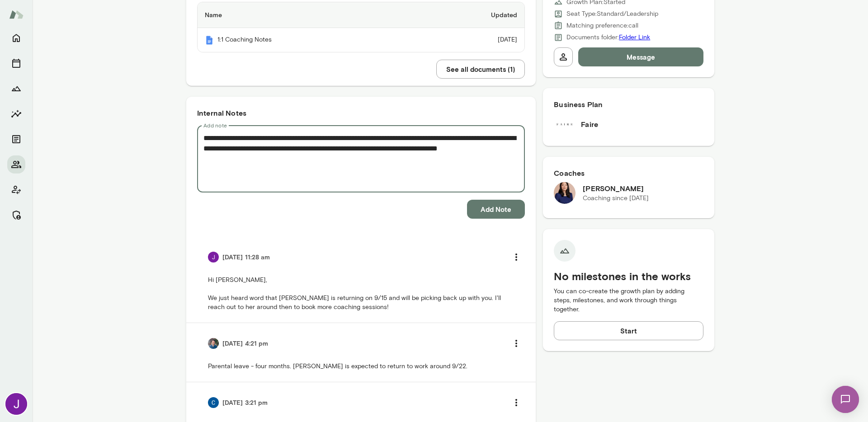 This screenshot has width=868, height=422. Describe the element at coordinates (612, 14) in the screenshot. I see `p: Seat Type: Standard/Leadership` at that location.